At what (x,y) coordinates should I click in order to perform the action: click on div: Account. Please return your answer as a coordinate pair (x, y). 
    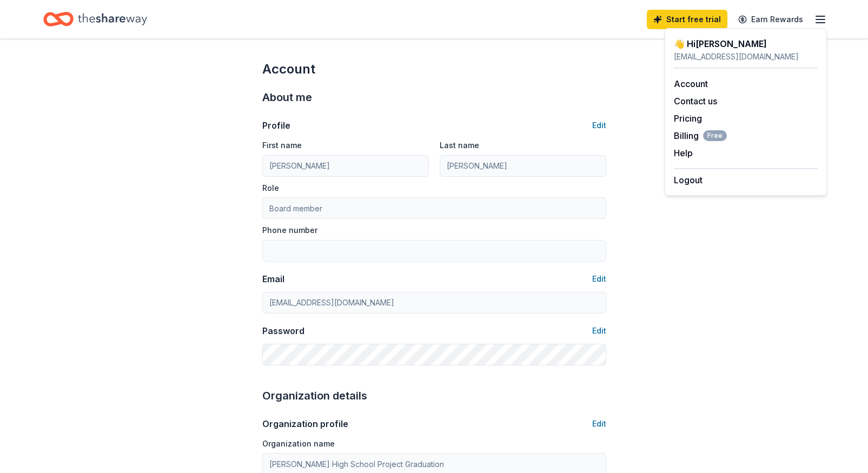
    Looking at the image, I should click on (434, 70).